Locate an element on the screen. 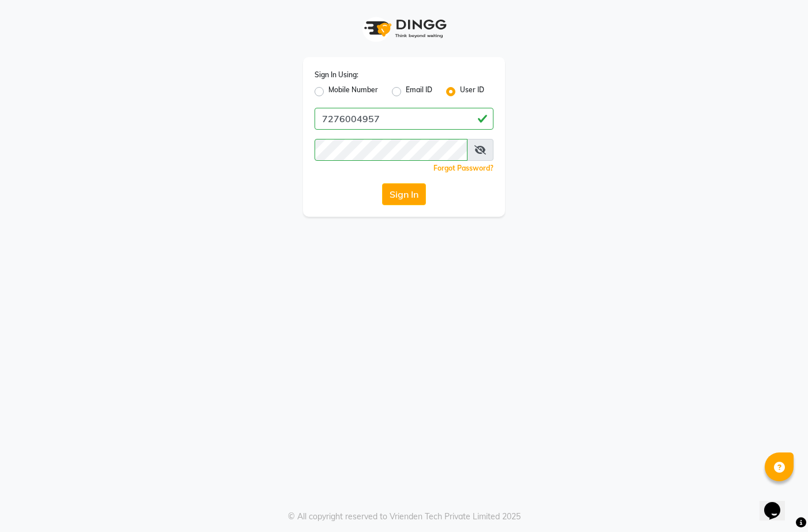  img: logo1.svg is located at coordinates (404, 28).